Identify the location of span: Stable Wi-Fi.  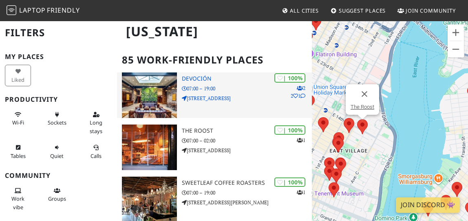
(18, 123).